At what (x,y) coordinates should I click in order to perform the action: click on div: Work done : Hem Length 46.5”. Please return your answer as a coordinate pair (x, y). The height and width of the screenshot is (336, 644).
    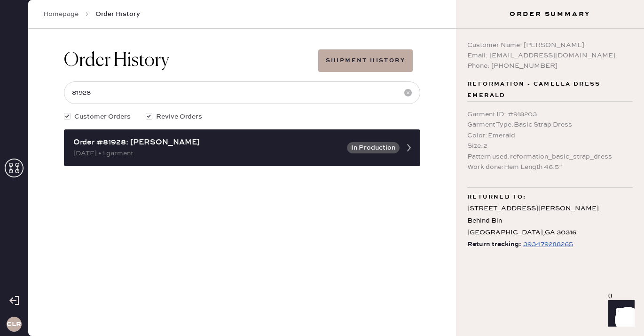
    Looking at the image, I should click on (550, 167).